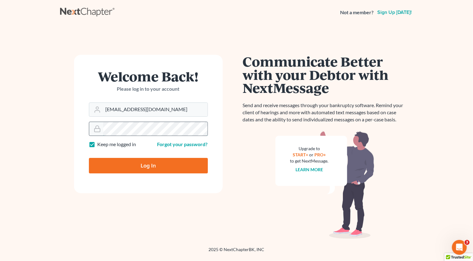 The width and height of the screenshot is (473, 261). I want to click on div: to get NextMessage., so click(309, 161).